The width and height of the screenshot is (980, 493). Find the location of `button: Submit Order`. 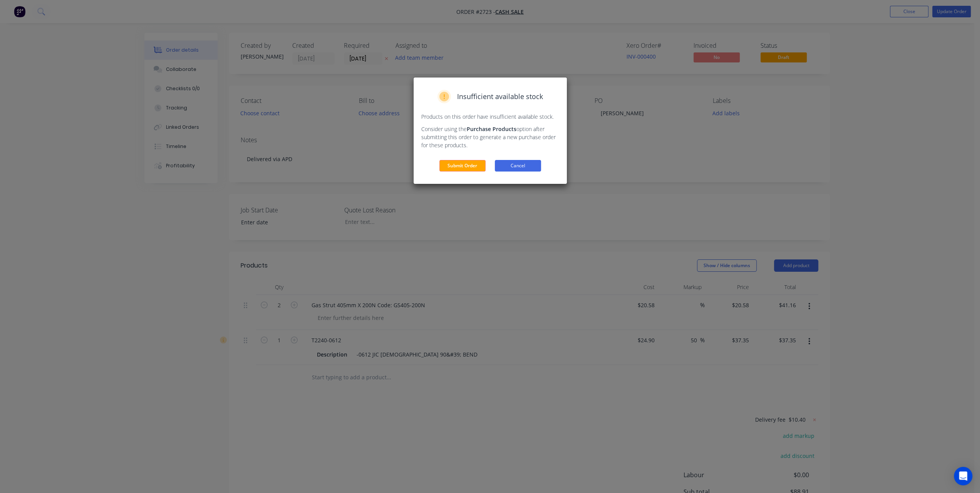

button: Submit Order is located at coordinates (463, 166).